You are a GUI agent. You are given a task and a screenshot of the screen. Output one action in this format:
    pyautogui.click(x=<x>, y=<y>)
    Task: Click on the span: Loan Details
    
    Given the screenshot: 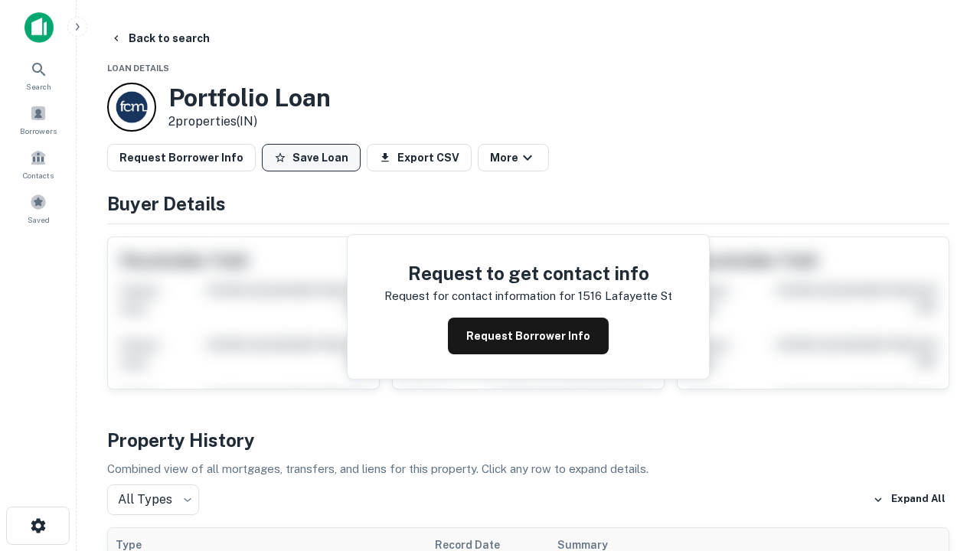 What is the action you would take?
    pyautogui.click(x=138, y=68)
    